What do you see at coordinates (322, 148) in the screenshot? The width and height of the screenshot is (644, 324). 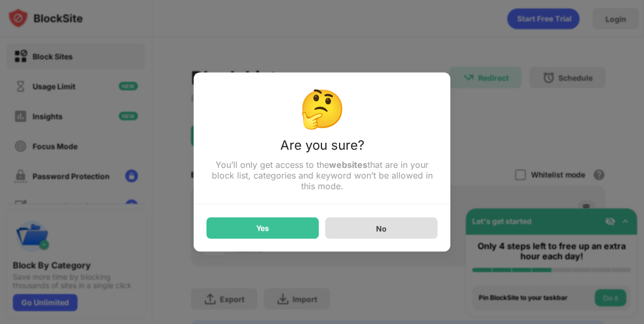 I see `div: Are you sure?` at bounding box center [322, 148].